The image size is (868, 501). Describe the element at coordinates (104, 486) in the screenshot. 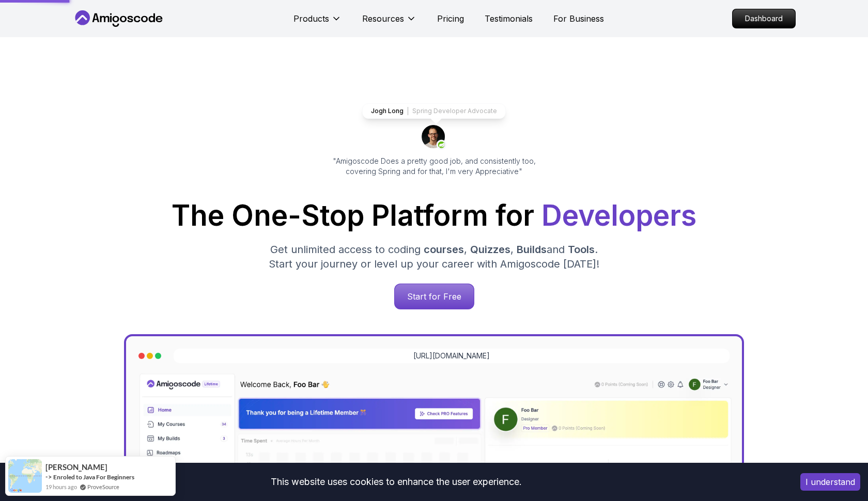

I see `a: ProveSource` at that location.